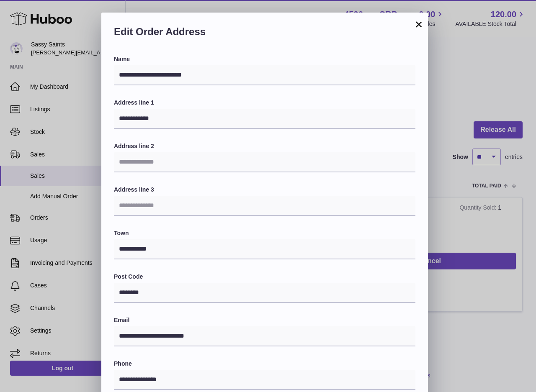 This screenshot has height=392, width=536. Describe the element at coordinates (265, 233) in the screenshot. I see `label: Town` at that location.